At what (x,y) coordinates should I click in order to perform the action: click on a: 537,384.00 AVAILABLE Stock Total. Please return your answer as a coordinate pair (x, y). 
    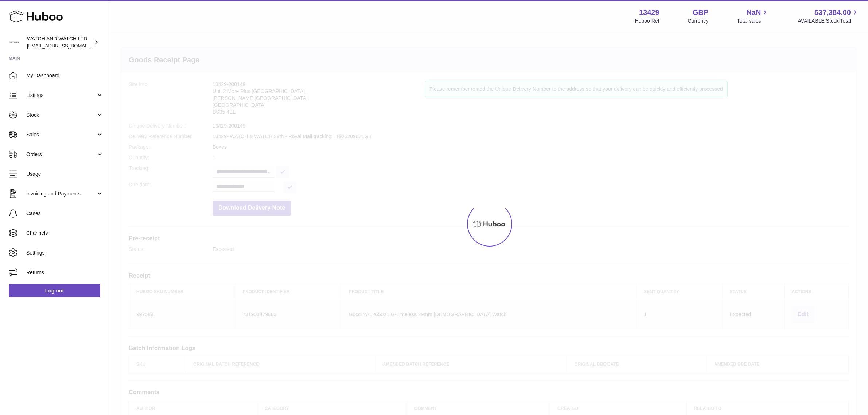
    Looking at the image, I should click on (828, 16).